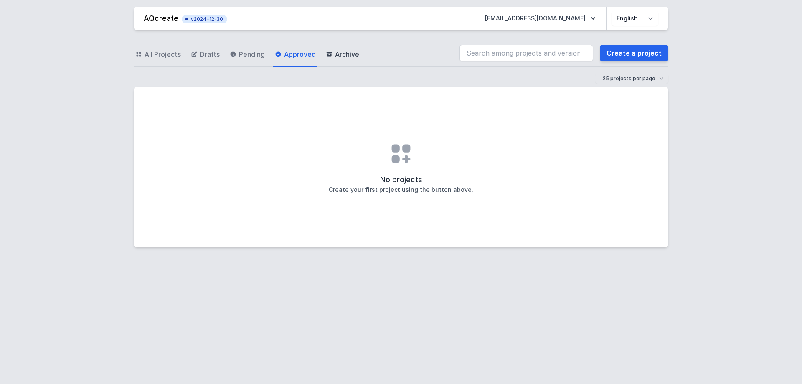  I want to click on a: Drafts, so click(205, 55).